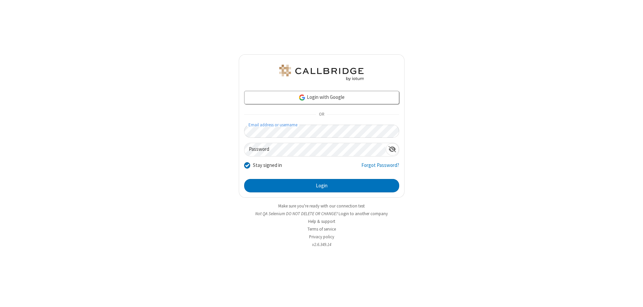 This screenshot has height=307, width=643. I want to click on input: Password, so click(315, 149).